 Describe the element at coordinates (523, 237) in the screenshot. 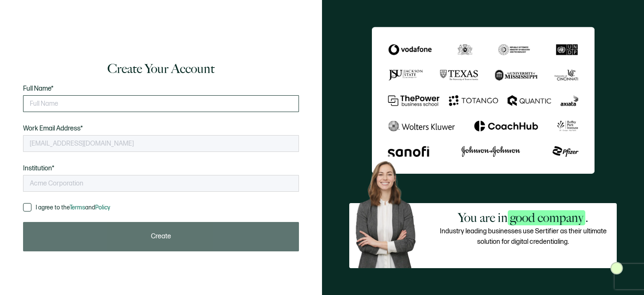

I see `p: Industry leading businesses use Sertifier as their ultimate solution for digital credentialing.` at that location.